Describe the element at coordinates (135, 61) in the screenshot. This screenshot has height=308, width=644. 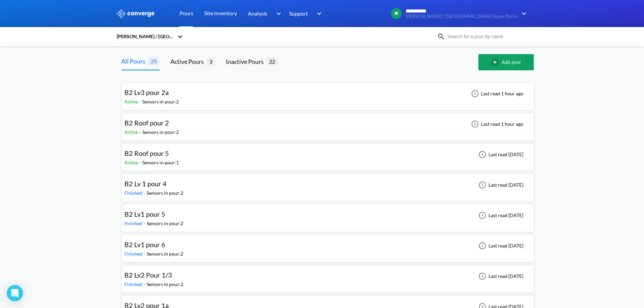
I see `div: All Pours` at that location.